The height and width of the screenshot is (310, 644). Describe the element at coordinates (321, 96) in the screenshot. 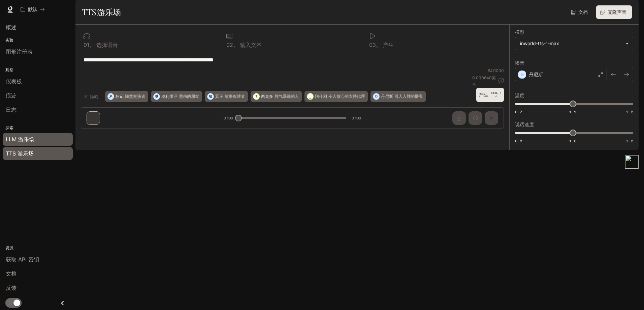

I see `font: 阿什利` at that location.